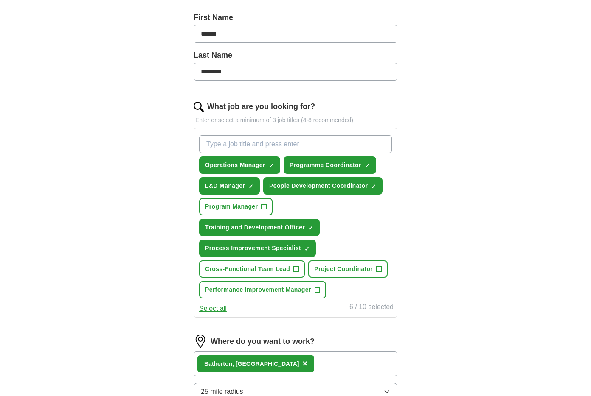 The width and height of the screenshot is (591, 396). Describe the element at coordinates (295, 17) in the screenshot. I see `label: First Name` at that location.